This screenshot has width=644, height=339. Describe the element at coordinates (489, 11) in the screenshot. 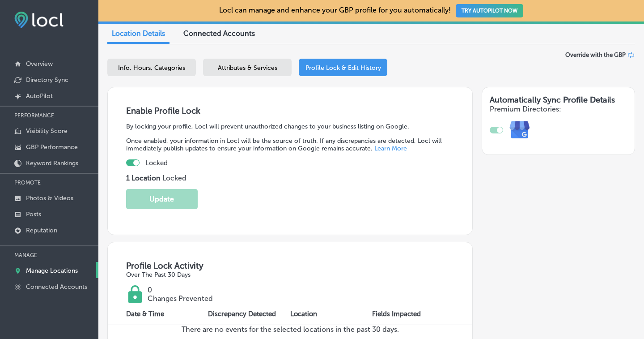

I see `button: TRY AUTOPILOT NOW` at that location.